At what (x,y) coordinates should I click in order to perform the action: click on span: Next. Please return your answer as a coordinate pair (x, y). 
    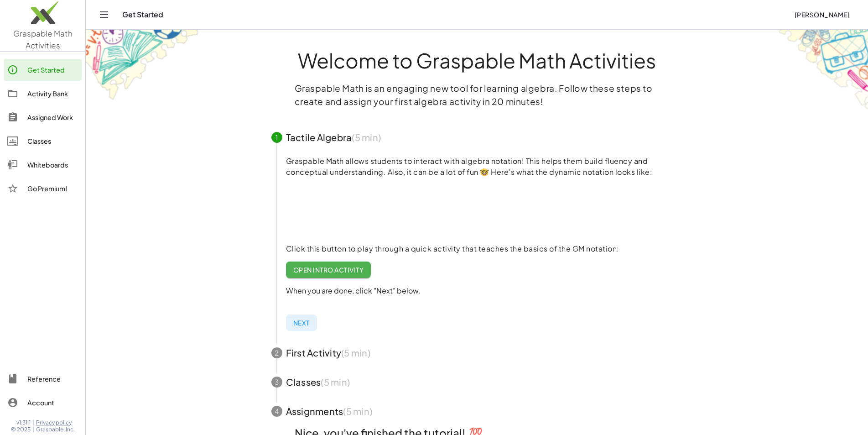
    Looking at the image, I should click on (301, 323).